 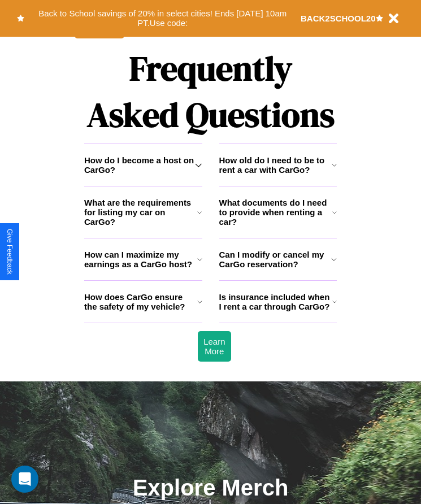 What do you see at coordinates (141, 212) in the screenshot?
I see `h3: What are the requirements for listing my car on CarGo?` at bounding box center [141, 212].